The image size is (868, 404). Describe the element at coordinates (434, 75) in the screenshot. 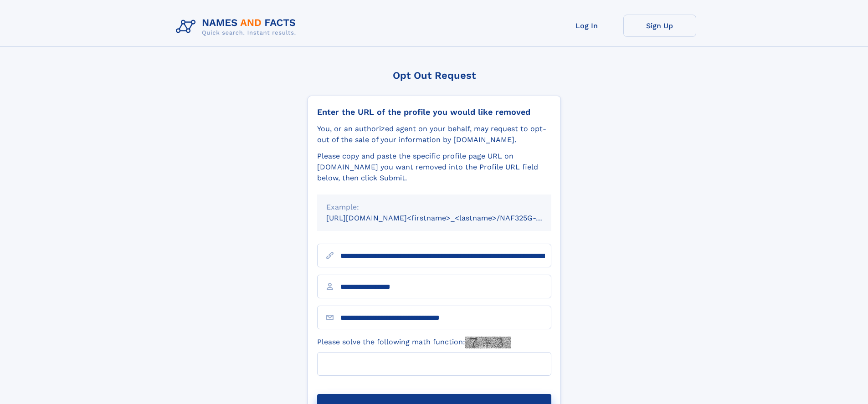

I see `div: Opt Out Request` at that location.